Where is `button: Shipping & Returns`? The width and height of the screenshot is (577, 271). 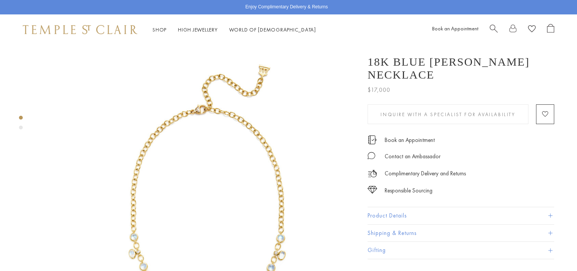
button: Shipping & Returns is located at coordinates (461, 233).